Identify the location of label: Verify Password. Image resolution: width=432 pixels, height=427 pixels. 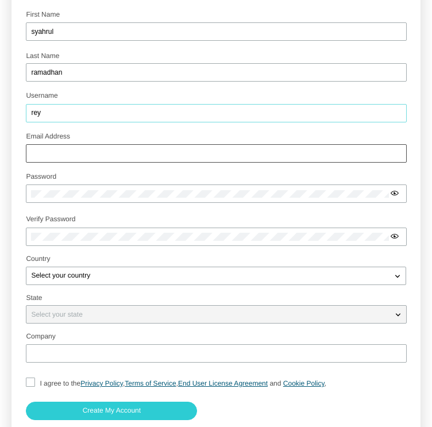
(51, 219).